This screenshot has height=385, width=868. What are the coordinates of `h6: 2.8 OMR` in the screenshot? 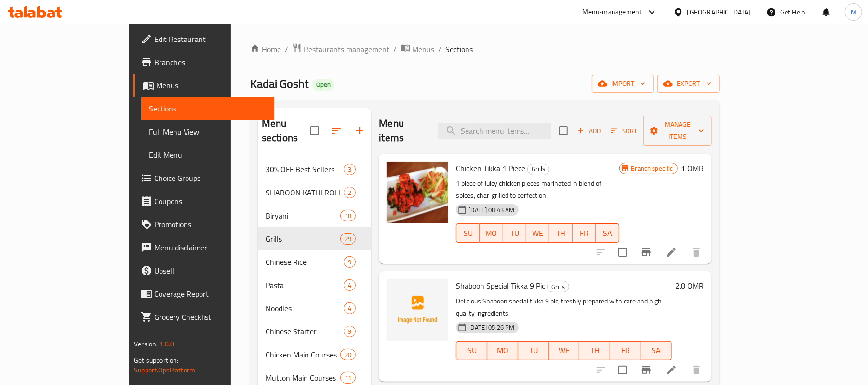 It's located at (689, 286).